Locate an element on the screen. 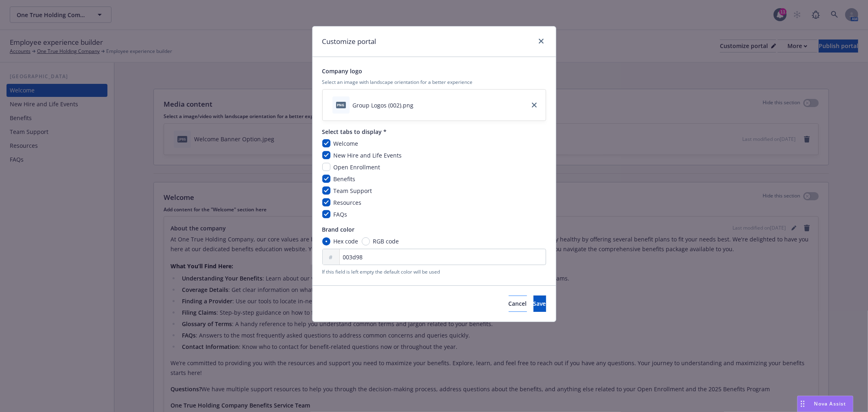  span: Open Enrollment is located at coordinates (357, 167).